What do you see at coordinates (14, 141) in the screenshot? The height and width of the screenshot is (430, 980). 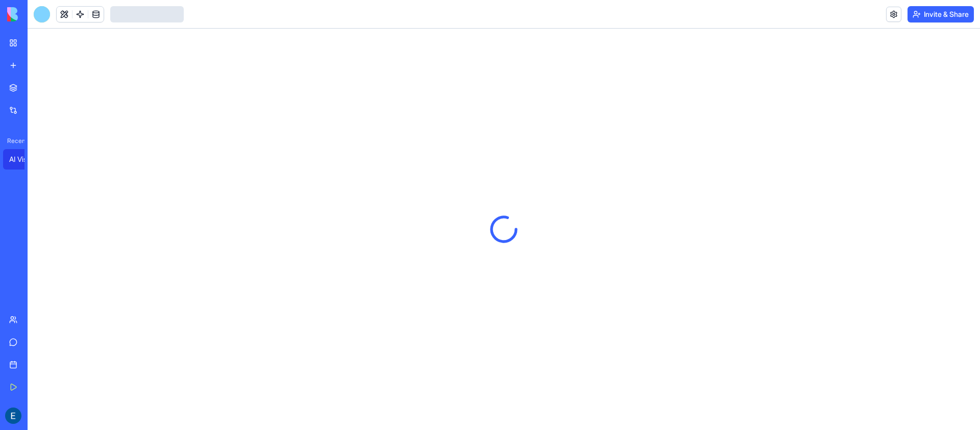 I see `span: Recent` at bounding box center [14, 141].